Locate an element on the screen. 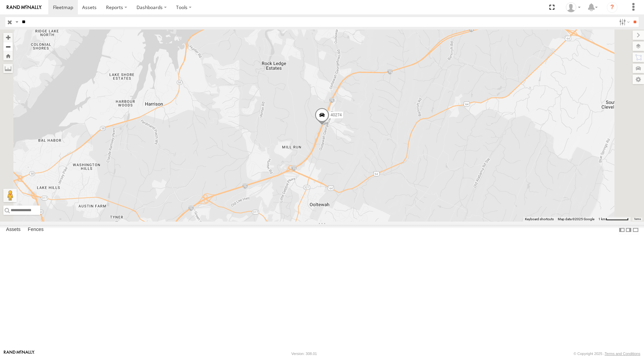 Image resolution: width=644 pixels, height=357 pixels. label: Fences is located at coordinates (35, 230).